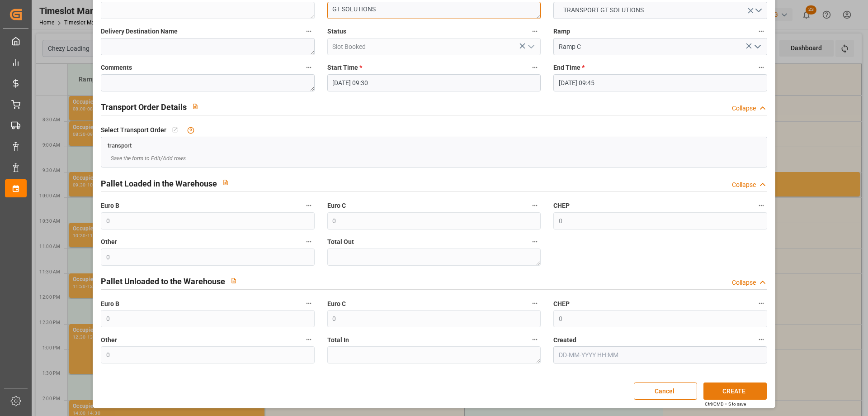 This screenshot has height=416, width=868. I want to click on a: transport, so click(119, 145).